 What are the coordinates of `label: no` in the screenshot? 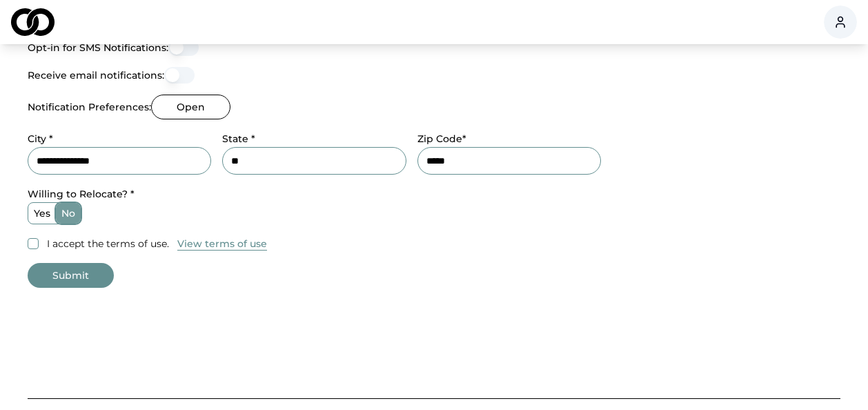 It's located at (68, 214).